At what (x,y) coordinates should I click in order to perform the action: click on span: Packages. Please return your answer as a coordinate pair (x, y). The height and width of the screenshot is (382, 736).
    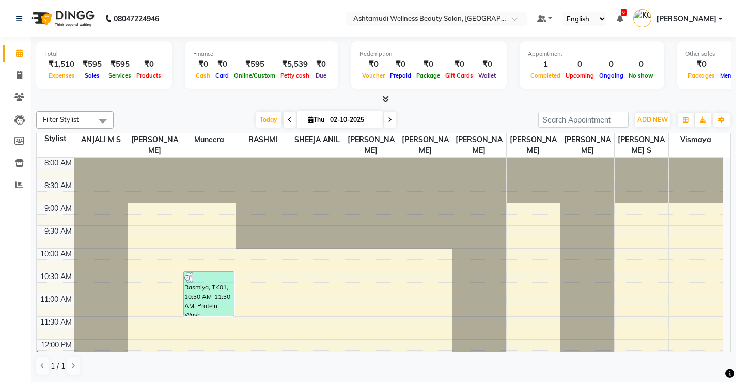
    Looking at the image, I should click on (702, 75).